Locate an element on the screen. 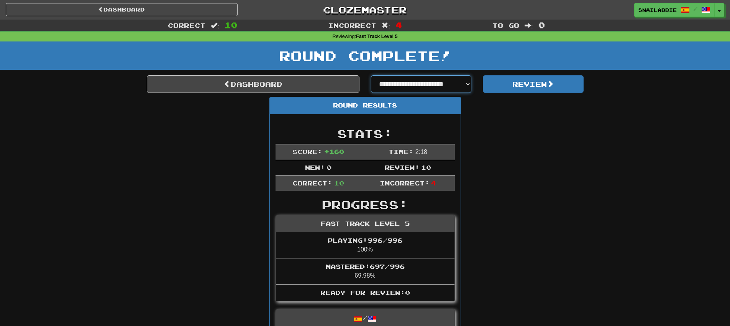 The width and height of the screenshot is (730, 326). li: 69.98% is located at coordinates (365, 271).